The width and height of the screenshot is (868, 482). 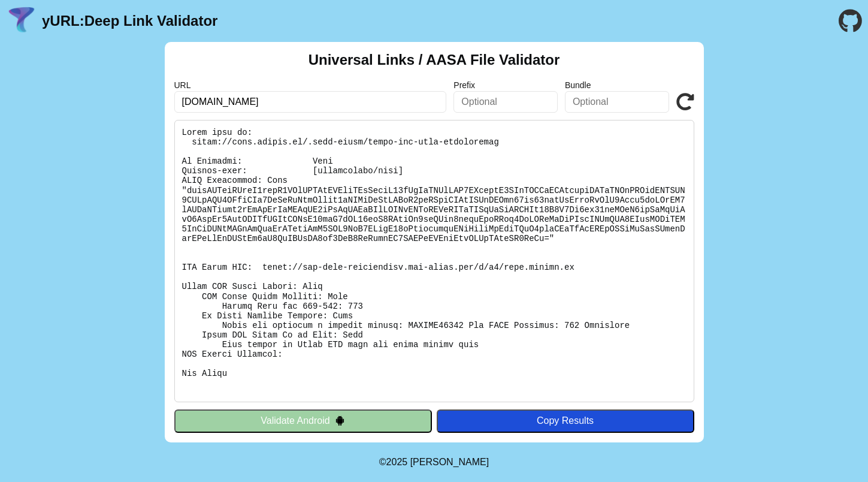 What do you see at coordinates (506, 85) in the screenshot?
I see `label: Prefix` at bounding box center [506, 85].